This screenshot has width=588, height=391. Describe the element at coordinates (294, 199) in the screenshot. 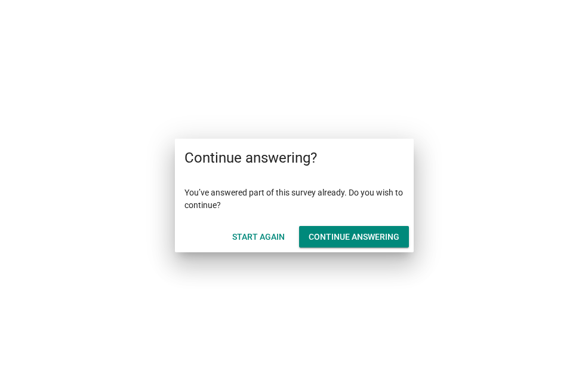

I see `div: You’ve answered part of this survey already. Do you wish to continue?` at that location.